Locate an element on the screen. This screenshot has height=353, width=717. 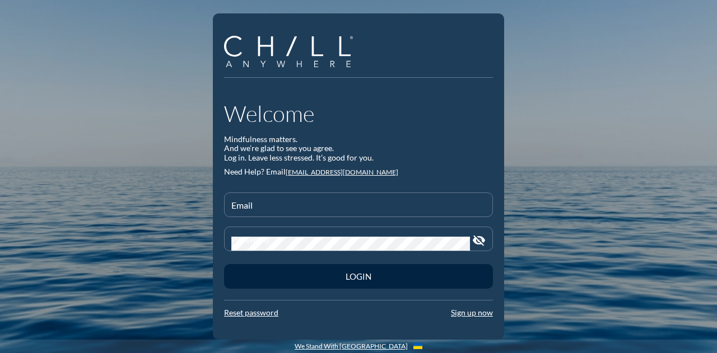
a: Reset password is located at coordinates (251, 312).